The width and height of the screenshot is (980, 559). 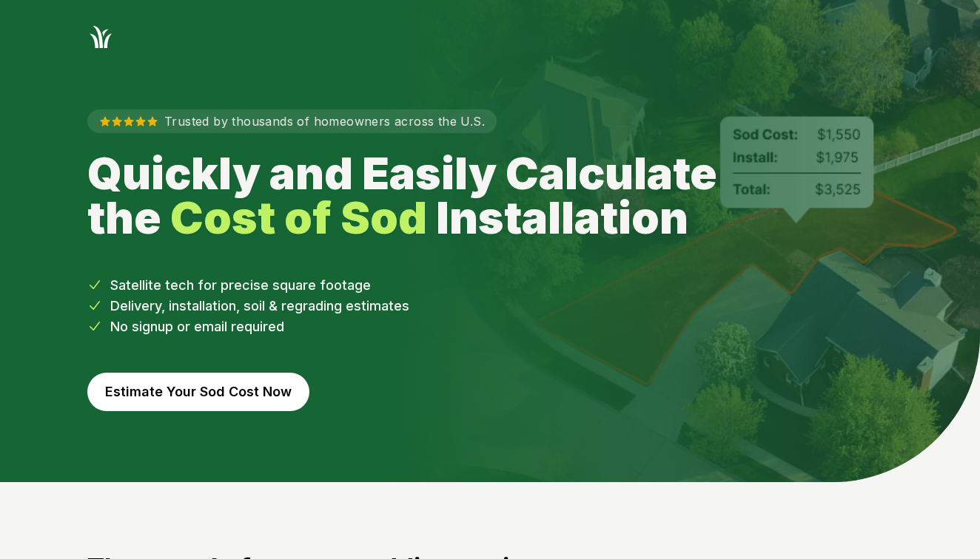 I want to click on strong: Cost of Sod, so click(x=298, y=218).